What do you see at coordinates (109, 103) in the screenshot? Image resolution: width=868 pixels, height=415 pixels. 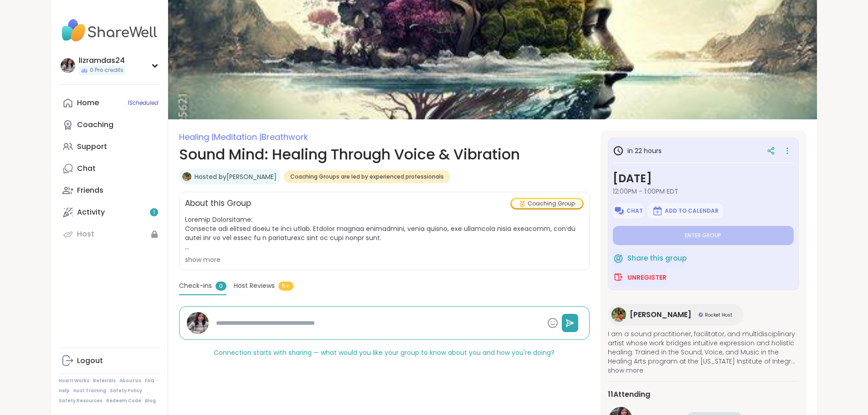 I see `a: Home1Scheduled` at bounding box center [109, 103].